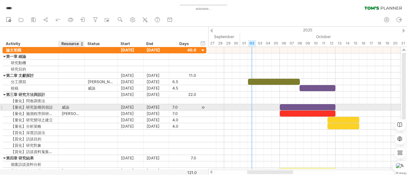  What do you see at coordinates (228, 43) in the screenshot?
I see `div: Monday, 29 September 2025` at bounding box center [228, 43].